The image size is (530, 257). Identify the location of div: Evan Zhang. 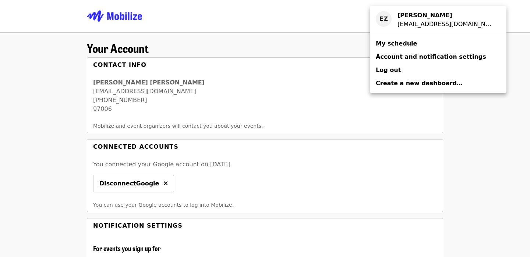
(446, 15).